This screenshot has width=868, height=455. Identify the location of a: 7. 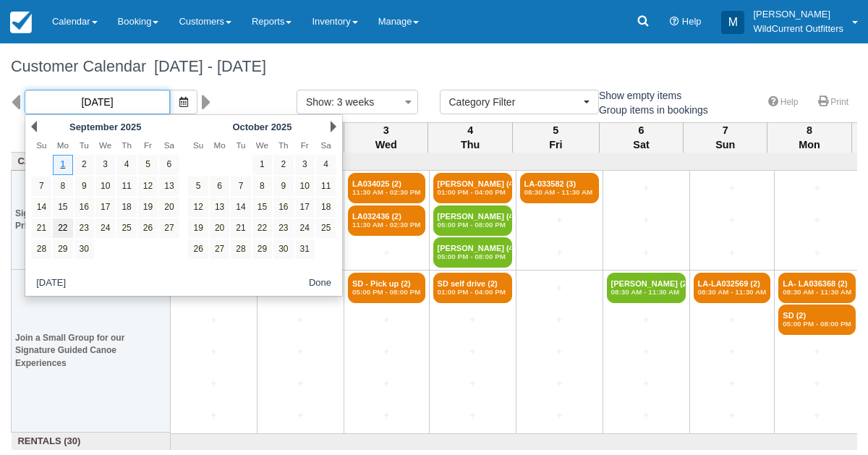
(41, 186).